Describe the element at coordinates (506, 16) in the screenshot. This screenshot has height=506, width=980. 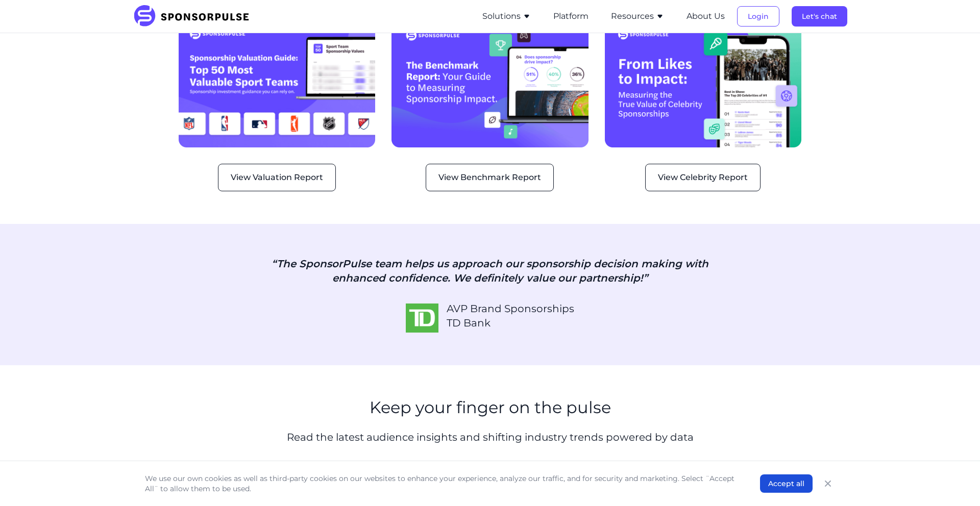
I see `button: Solutions` at that location.